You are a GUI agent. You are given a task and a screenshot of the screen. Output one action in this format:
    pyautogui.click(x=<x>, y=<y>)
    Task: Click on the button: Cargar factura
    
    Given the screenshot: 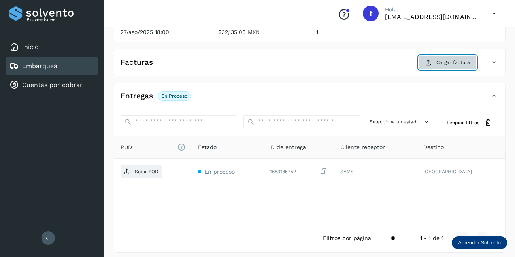 What is the action you would take?
    pyautogui.click(x=448, y=62)
    